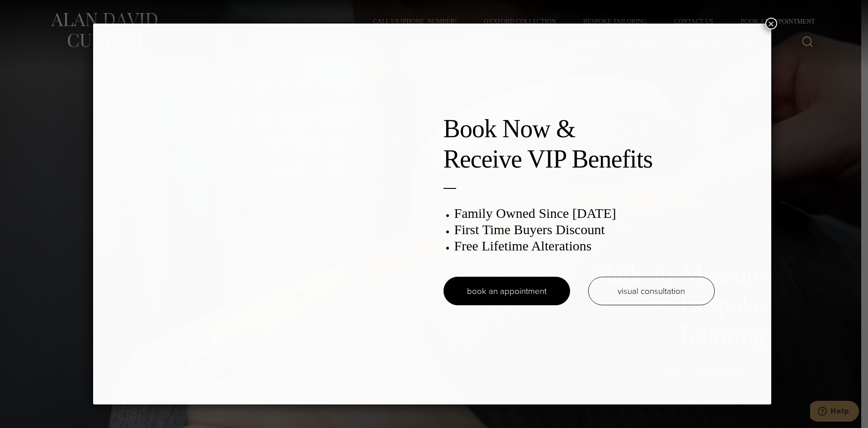 This screenshot has width=868, height=428. What do you see at coordinates (579, 144) in the screenshot?
I see `h2: Book Now & Receive VIP Benefits` at bounding box center [579, 144].